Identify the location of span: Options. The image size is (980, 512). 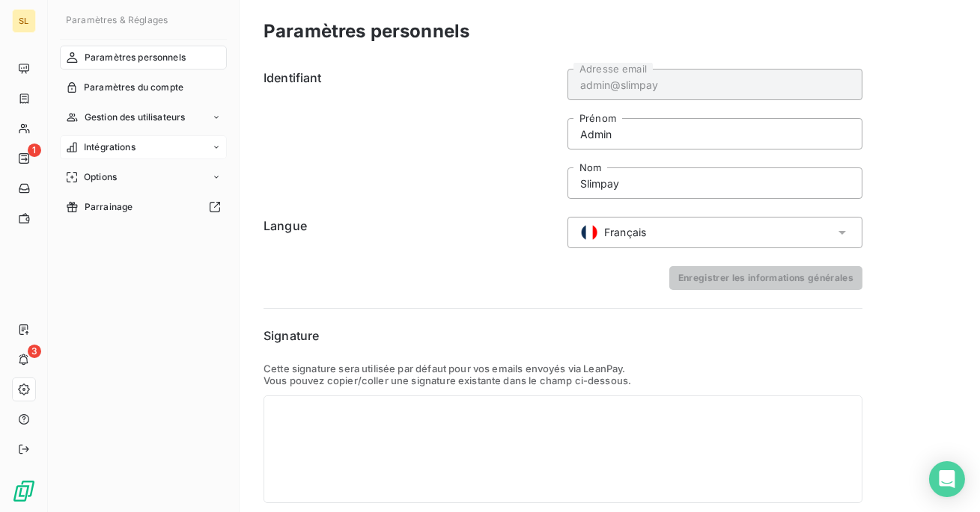
(100, 177).